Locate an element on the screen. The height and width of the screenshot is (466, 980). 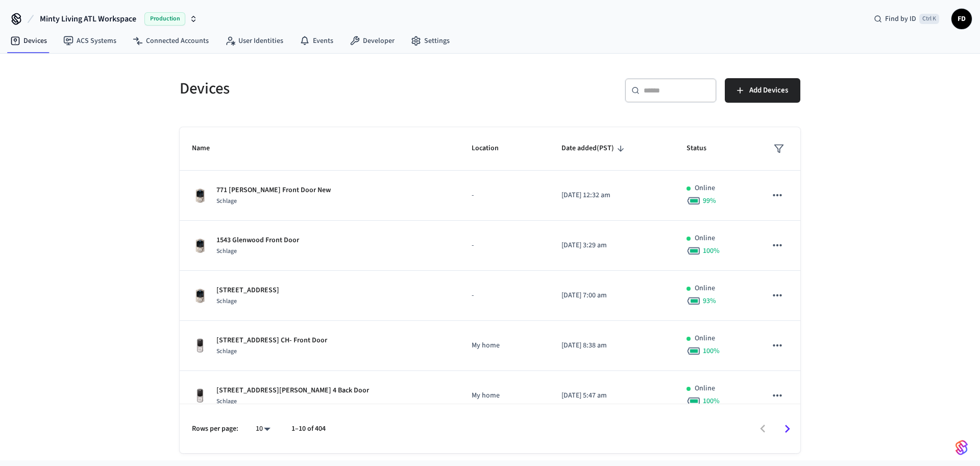
a: Developer is located at coordinates (372, 41).